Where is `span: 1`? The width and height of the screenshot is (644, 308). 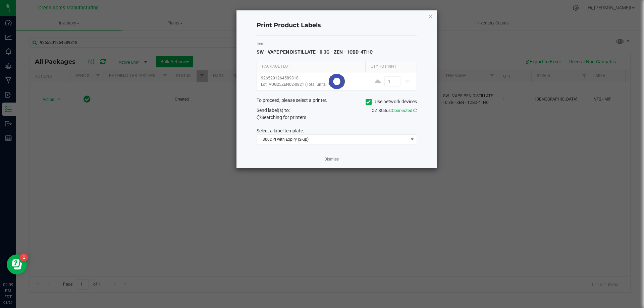
span: 1 is located at coordinates (4, 4).